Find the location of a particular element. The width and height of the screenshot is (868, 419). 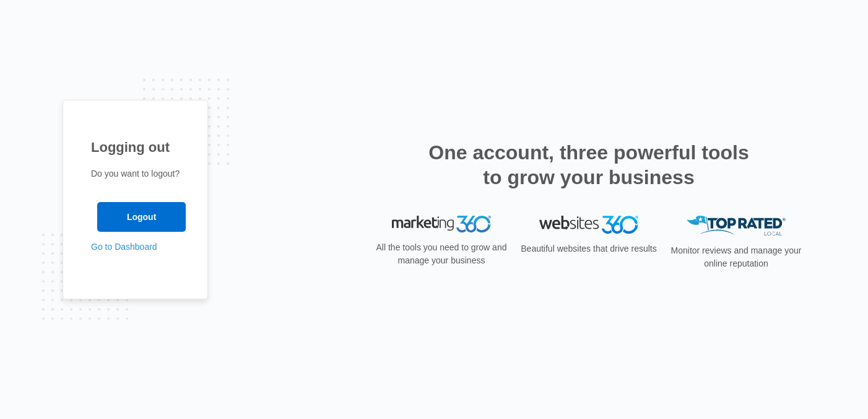

a: Go to Dashboard is located at coordinates (124, 247).